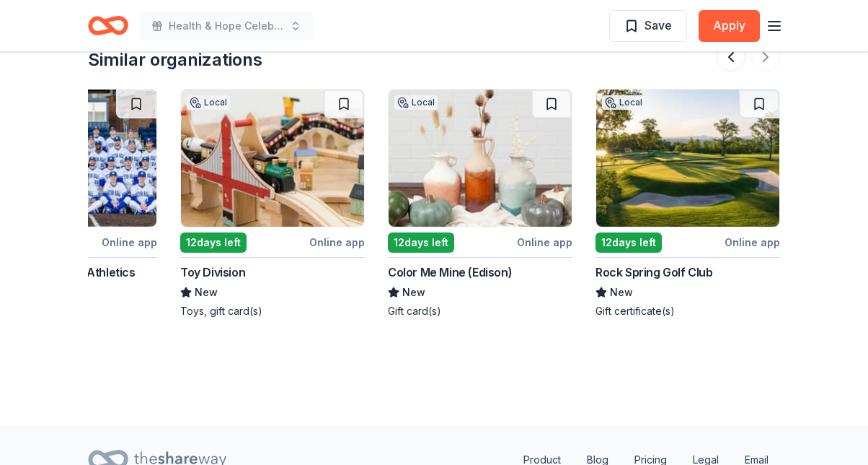 The width and height of the screenshot is (868, 465). I want to click on div: Gift certificate(s), so click(688, 311).